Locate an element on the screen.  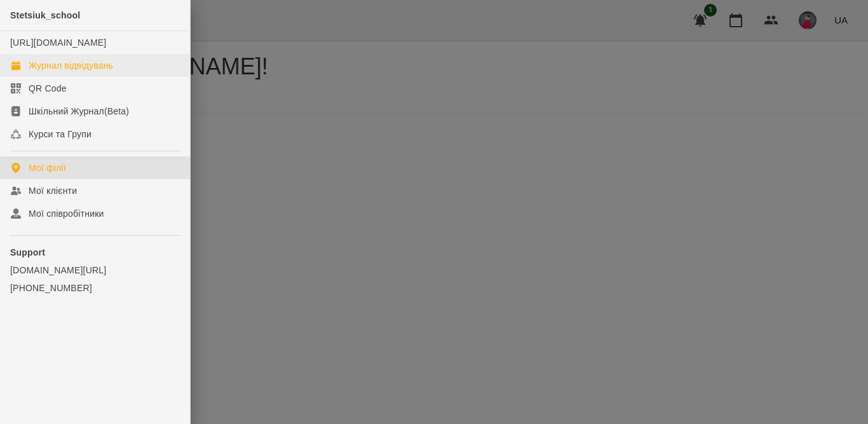
div: Мої філії is located at coordinates (47, 168).